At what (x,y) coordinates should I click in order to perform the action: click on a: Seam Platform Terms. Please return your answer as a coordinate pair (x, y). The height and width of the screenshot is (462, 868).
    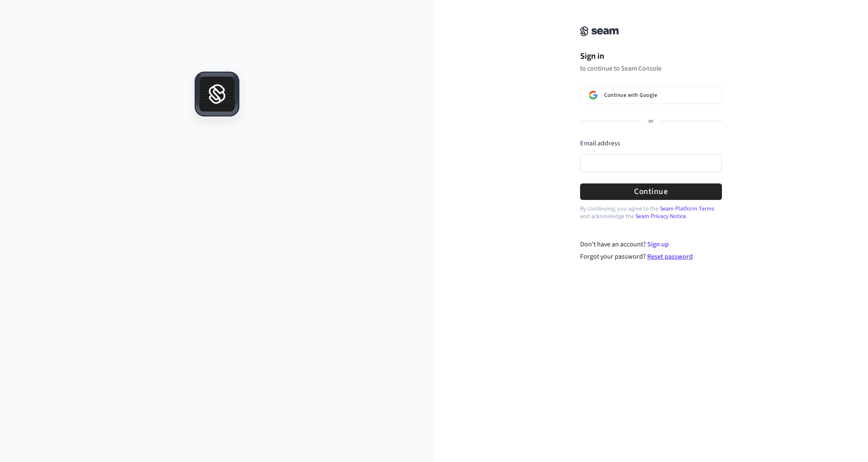
    Looking at the image, I should click on (687, 209).